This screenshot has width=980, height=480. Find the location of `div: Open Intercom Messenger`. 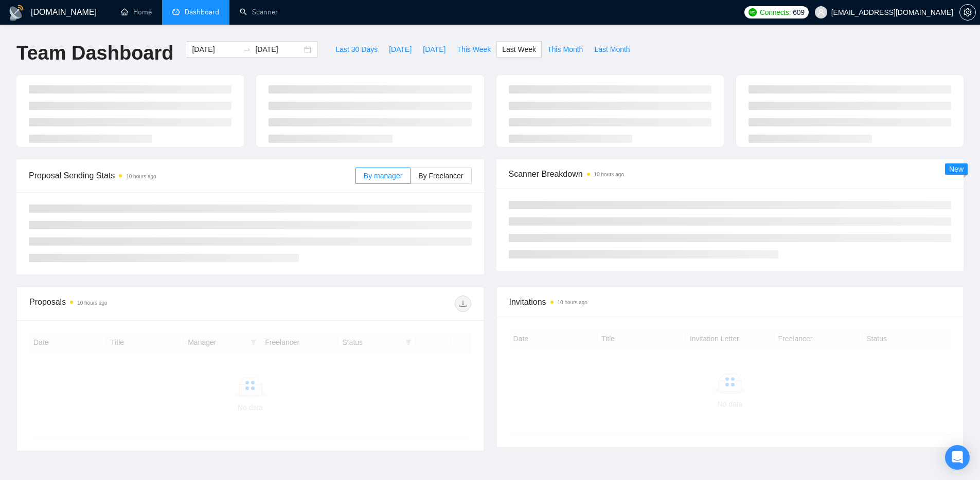

div: Open Intercom Messenger is located at coordinates (957, 458).